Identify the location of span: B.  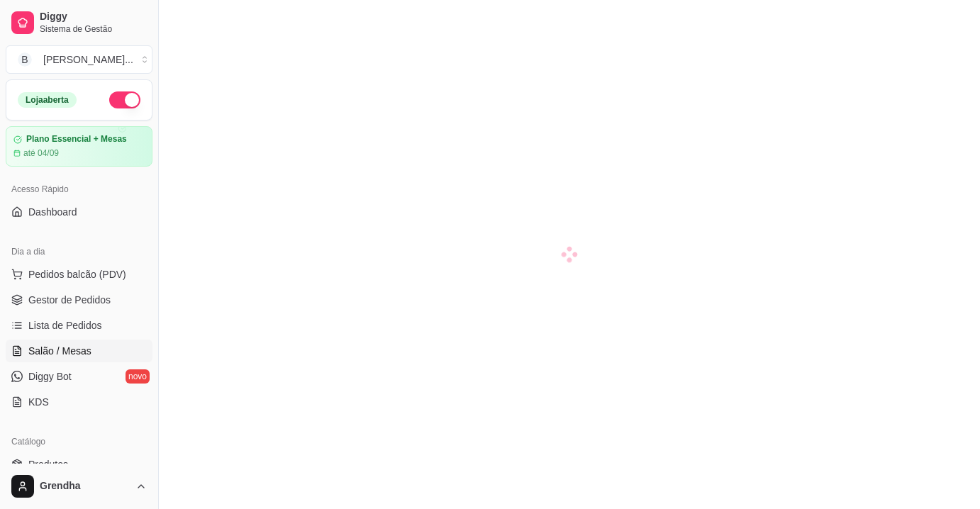
(25, 59).